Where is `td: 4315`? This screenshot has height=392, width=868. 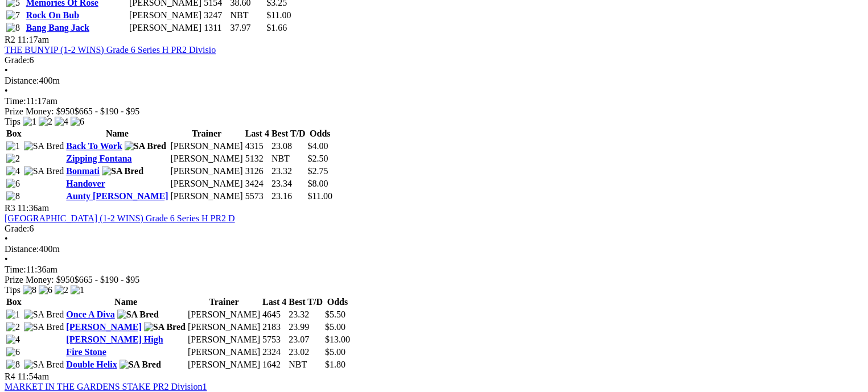 td: 4315 is located at coordinates (258, 146).